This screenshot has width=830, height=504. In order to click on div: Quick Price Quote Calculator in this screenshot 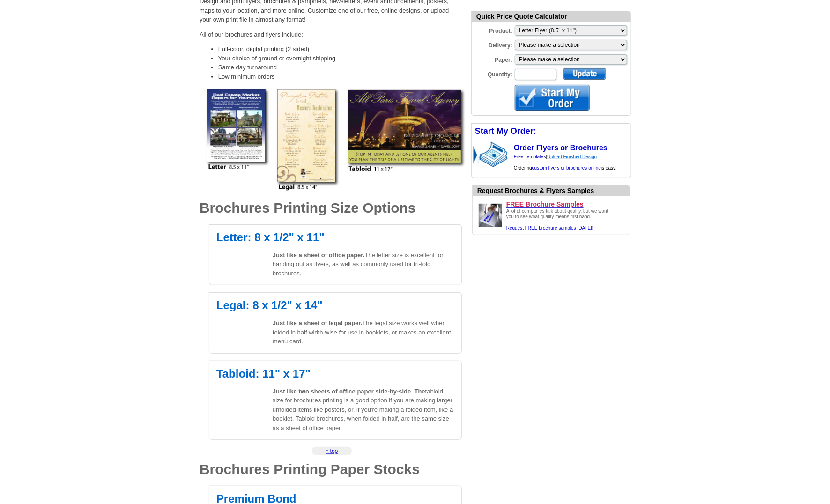, I will do `click(551, 17)`.